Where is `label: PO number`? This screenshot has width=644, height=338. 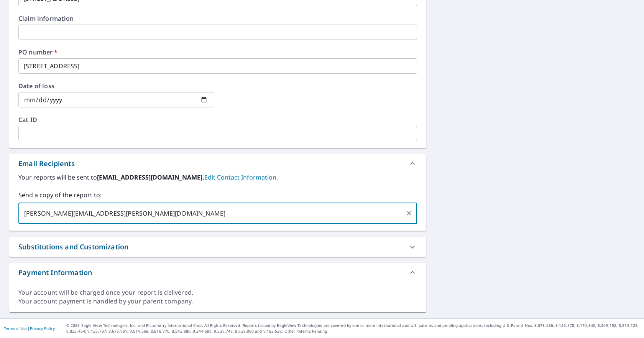
label: PO number is located at coordinates (218, 52).